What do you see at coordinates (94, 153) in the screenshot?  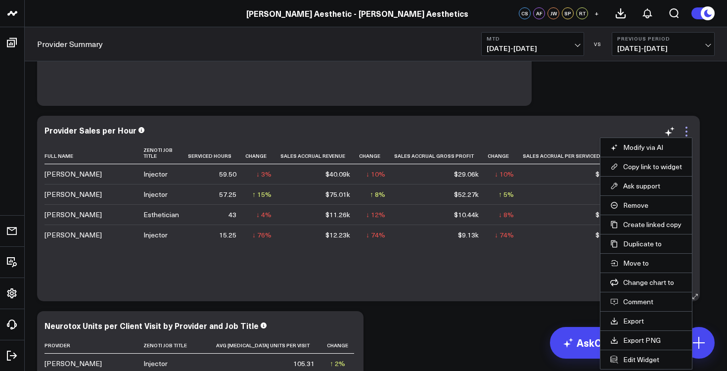 I see `th: Full Name` at bounding box center [94, 153].